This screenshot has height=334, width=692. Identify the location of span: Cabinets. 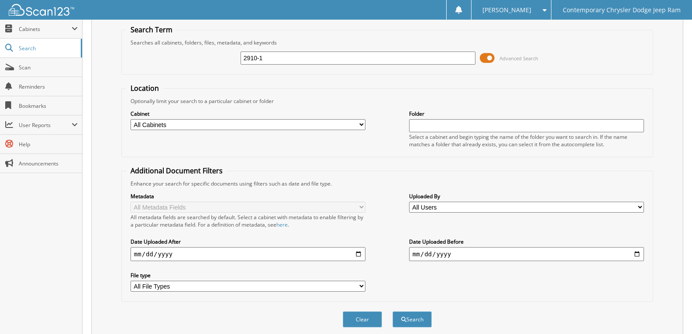
(45, 29).